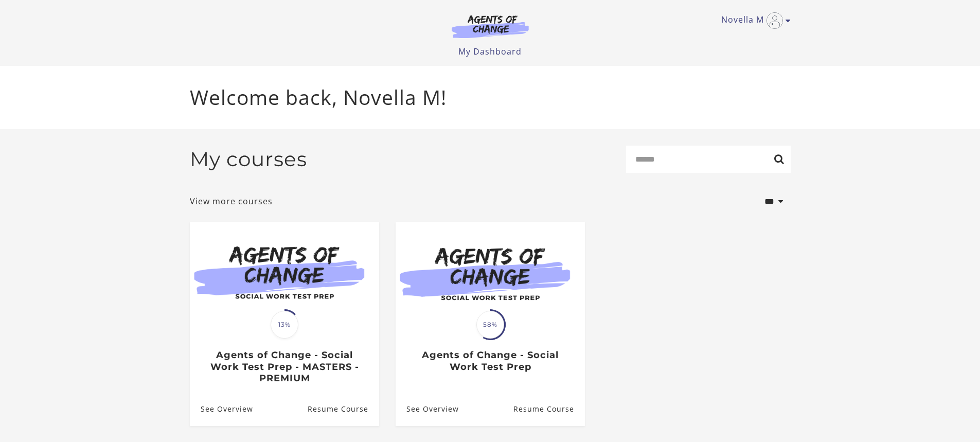 The width and height of the screenshot is (980, 442). Describe the element at coordinates (490, 51) in the screenshot. I see `a: My Dashboard` at that location.